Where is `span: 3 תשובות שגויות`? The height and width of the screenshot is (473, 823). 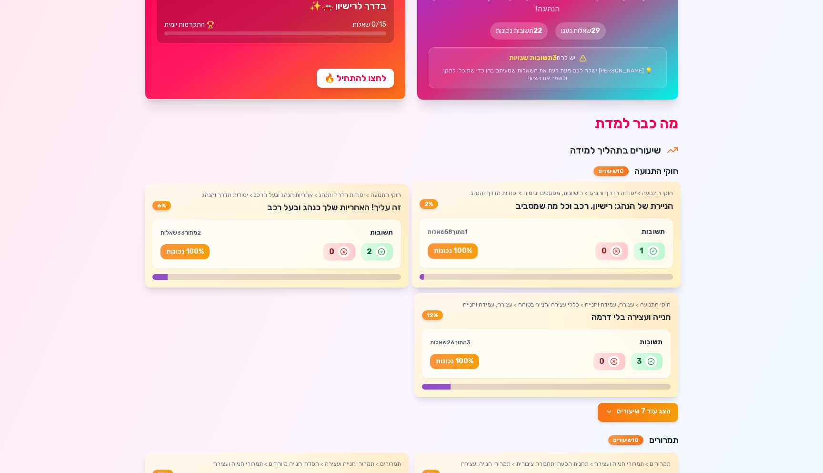 span: 3 תשובות שגויות is located at coordinates (533, 58).